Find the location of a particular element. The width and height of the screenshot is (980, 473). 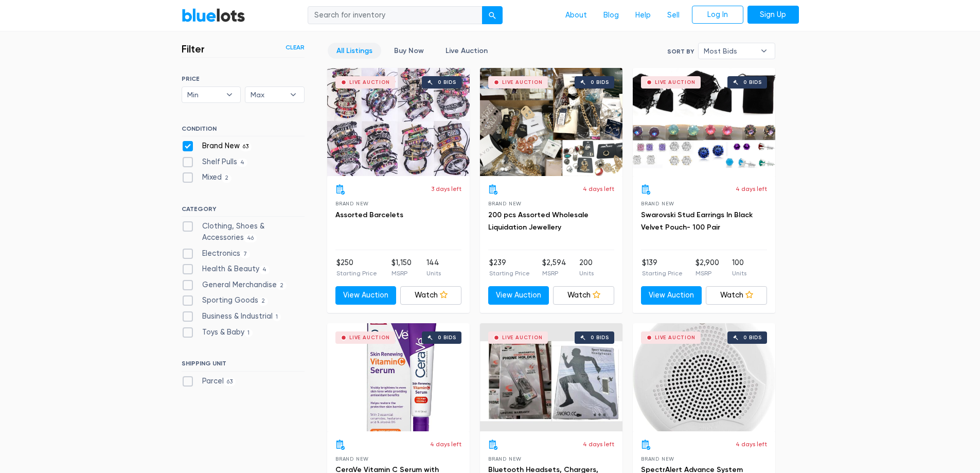

label: Brand New is located at coordinates (217, 146).